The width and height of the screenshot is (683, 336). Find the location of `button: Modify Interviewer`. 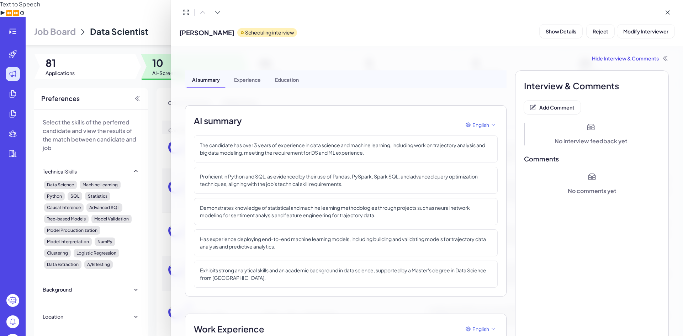

button: Modify Interviewer is located at coordinates (645, 31).